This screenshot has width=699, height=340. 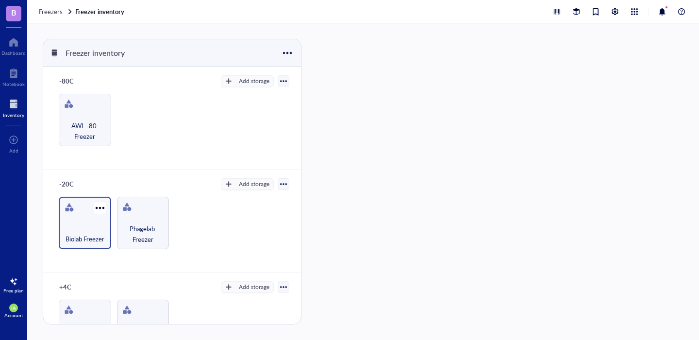 I want to click on div: Account, so click(x=14, y=315).